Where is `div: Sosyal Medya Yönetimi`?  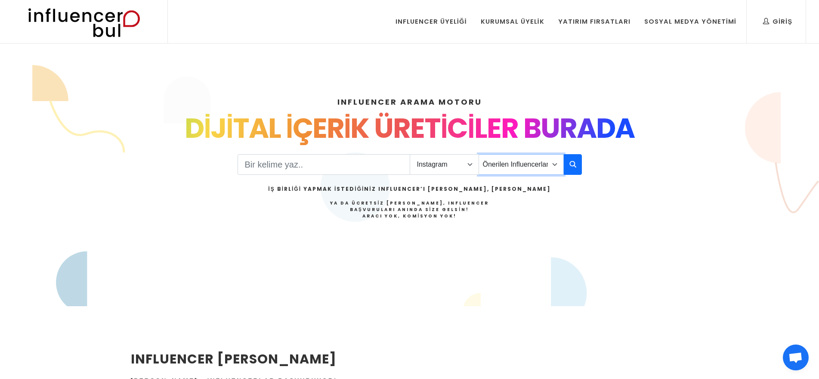 div: Sosyal Medya Yönetimi is located at coordinates (690, 22).